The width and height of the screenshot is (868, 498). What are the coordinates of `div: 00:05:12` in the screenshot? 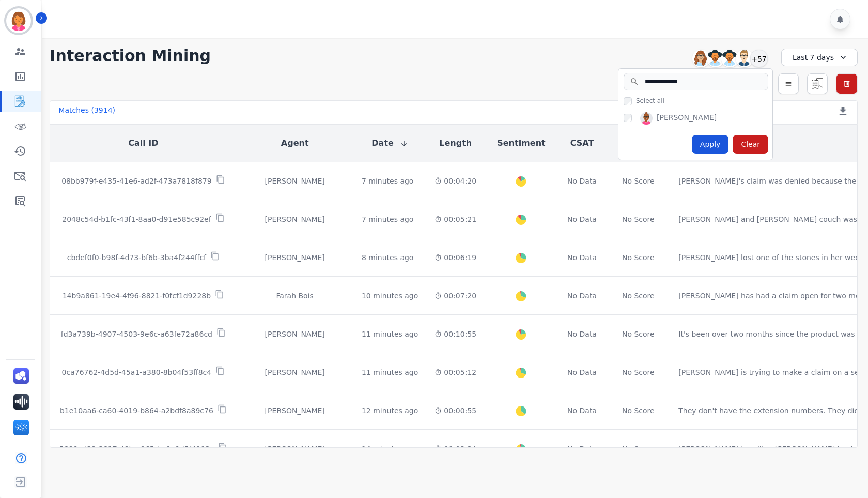 It's located at (456, 372).